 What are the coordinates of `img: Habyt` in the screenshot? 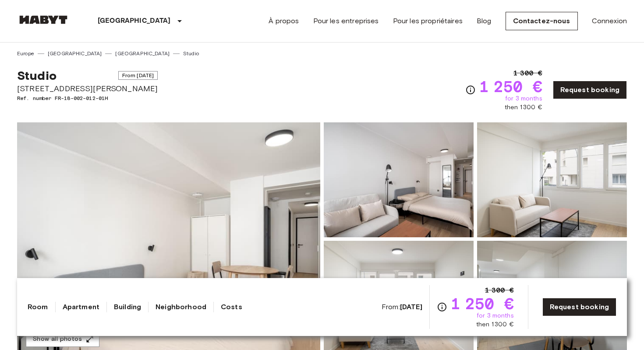 It's located at (43, 20).